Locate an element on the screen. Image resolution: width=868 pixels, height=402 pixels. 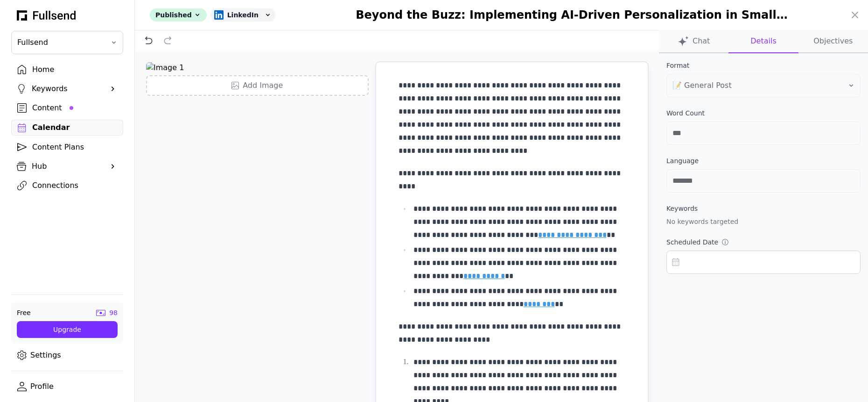
img: Image 1 is located at coordinates (257, 68).